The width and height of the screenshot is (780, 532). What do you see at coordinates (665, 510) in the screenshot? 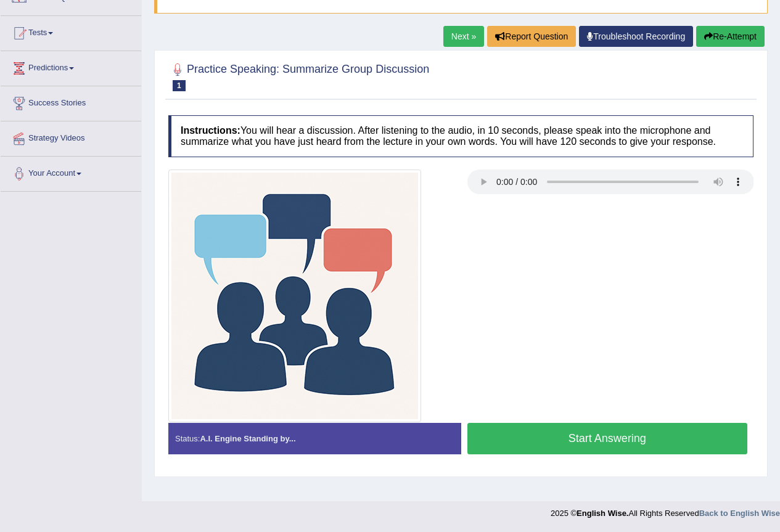
I see `div: 2025 © All Rights Reserved` at bounding box center [665, 510].